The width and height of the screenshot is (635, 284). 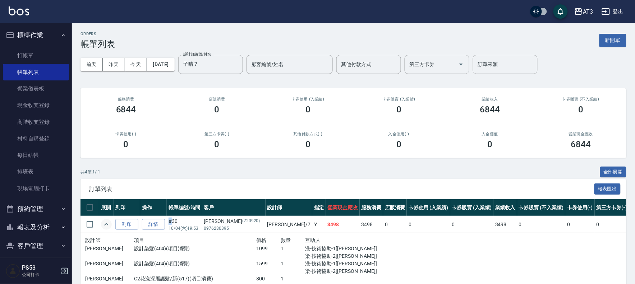 I want to click on th: 卡券販賣 (不入業績), so click(x=542, y=208).